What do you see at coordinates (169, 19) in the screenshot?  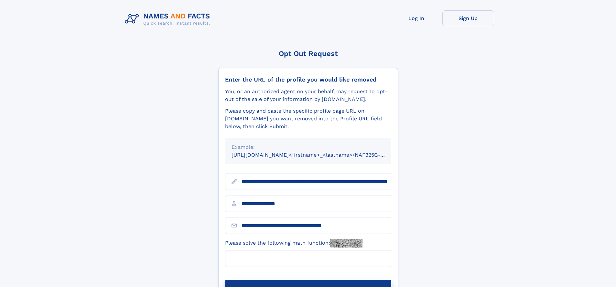 I see `img: Logo Names and Facts` at bounding box center [169, 19].